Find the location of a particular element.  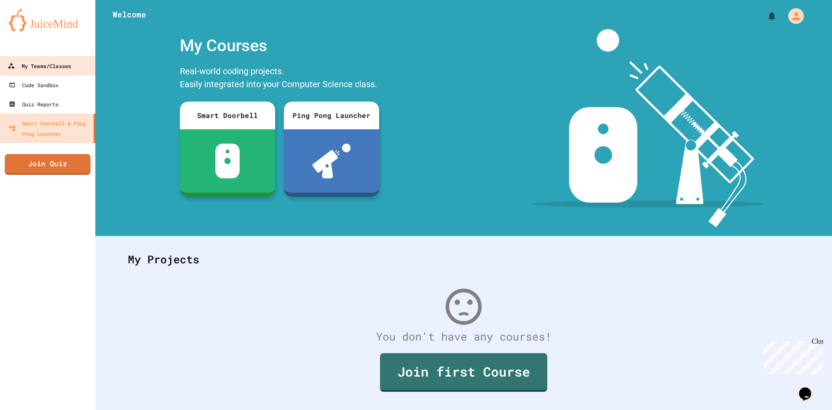

img: banner-image-my-projects.png is located at coordinates (648, 128).